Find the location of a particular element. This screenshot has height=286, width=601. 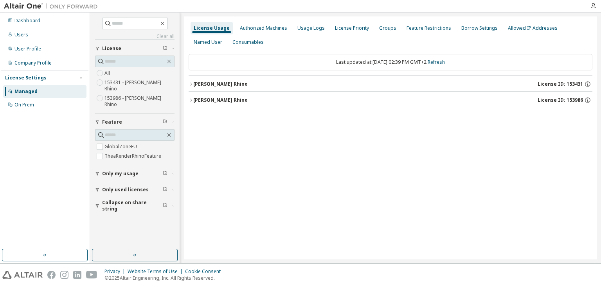

div: Managed is located at coordinates (26, 92).